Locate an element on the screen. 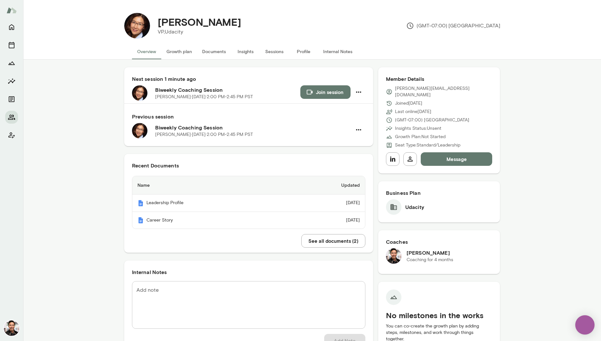  button: Join session is located at coordinates (325, 92).